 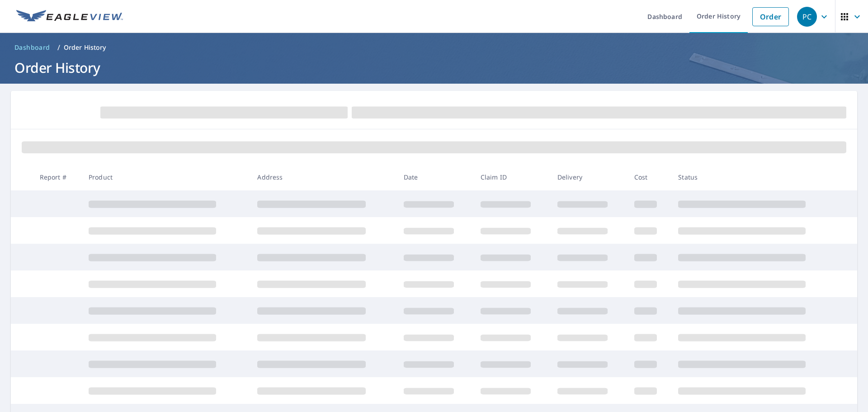 What do you see at coordinates (69, 17) in the screenshot?
I see `img: EV Logo` at bounding box center [69, 17].